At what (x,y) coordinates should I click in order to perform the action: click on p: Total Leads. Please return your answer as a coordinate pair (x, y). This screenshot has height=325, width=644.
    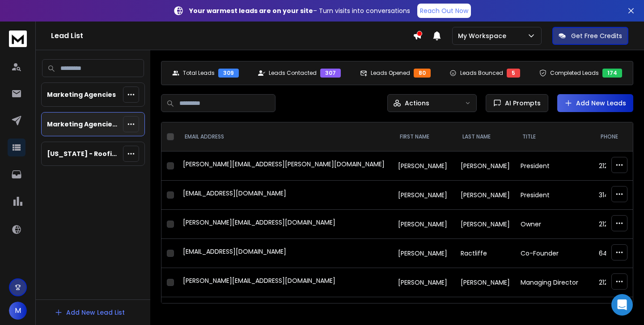
    Looking at the image, I should click on (198, 73).